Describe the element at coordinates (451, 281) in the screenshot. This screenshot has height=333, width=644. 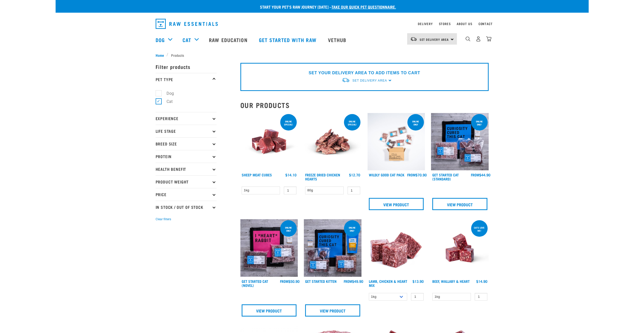
I see `a: Beef, Wallaby & Heart` at that location.